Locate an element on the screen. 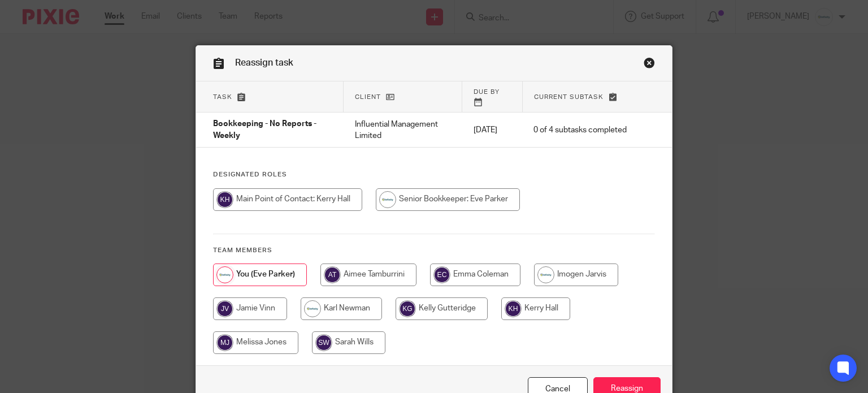 The width and height of the screenshot is (868, 393). span: Task is located at coordinates (222, 97).